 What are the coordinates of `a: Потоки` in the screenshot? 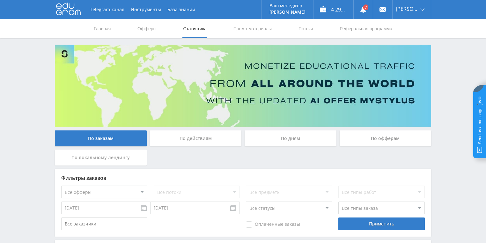 It's located at (306, 29).